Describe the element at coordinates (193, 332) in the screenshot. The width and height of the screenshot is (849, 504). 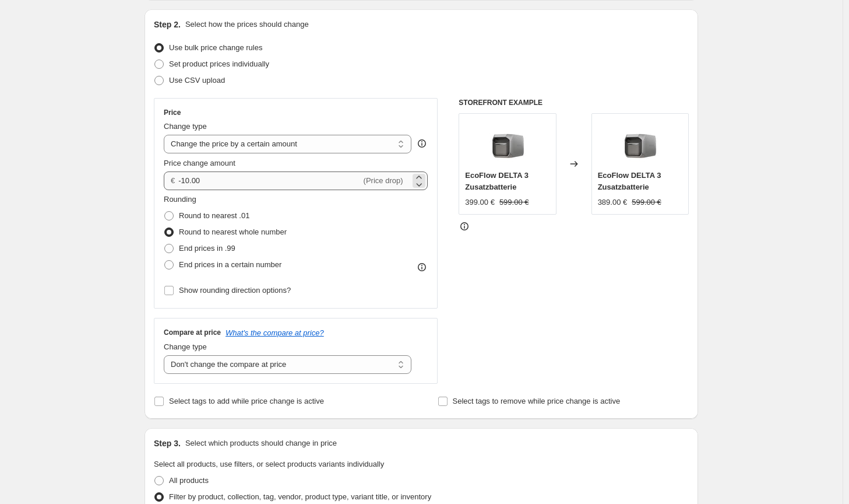
I see `h3: Compare at price` at that location.